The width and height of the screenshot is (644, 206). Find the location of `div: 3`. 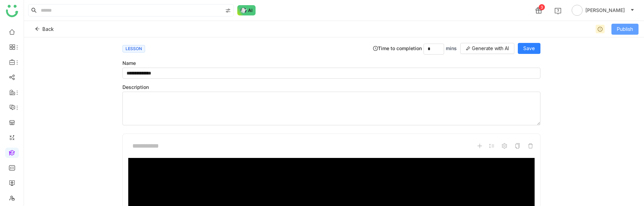

div: 3 is located at coordinates (542, 7).